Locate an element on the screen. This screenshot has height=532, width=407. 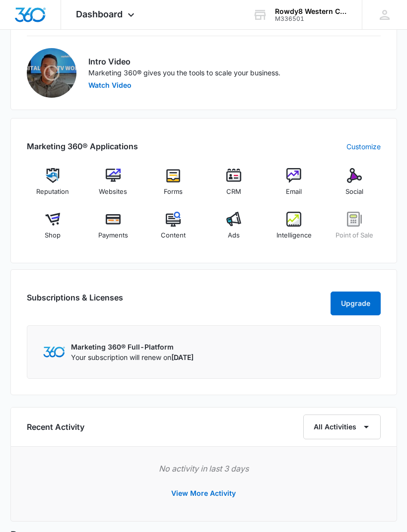
span: Content is located at coordinates (173, 236).